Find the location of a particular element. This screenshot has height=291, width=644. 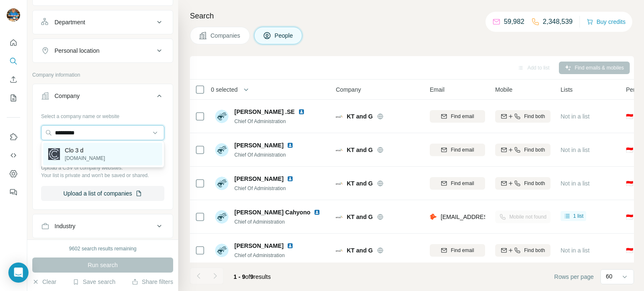

button: Buy credits is located at coordinates (606, 22).